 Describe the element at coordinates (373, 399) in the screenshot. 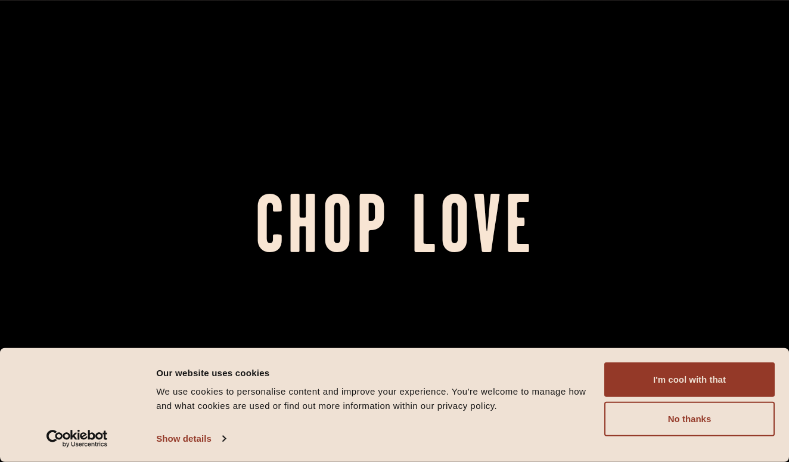

I see `div: We use cookies to personalise content and improve your experience. You're welcome to manage how a...` at that location.